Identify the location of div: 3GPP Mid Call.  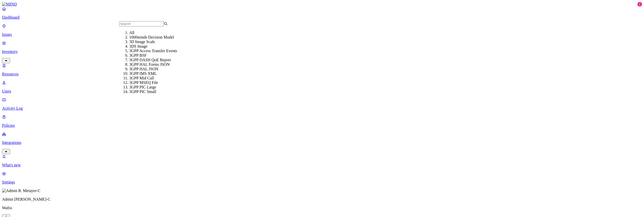
(153, 78).